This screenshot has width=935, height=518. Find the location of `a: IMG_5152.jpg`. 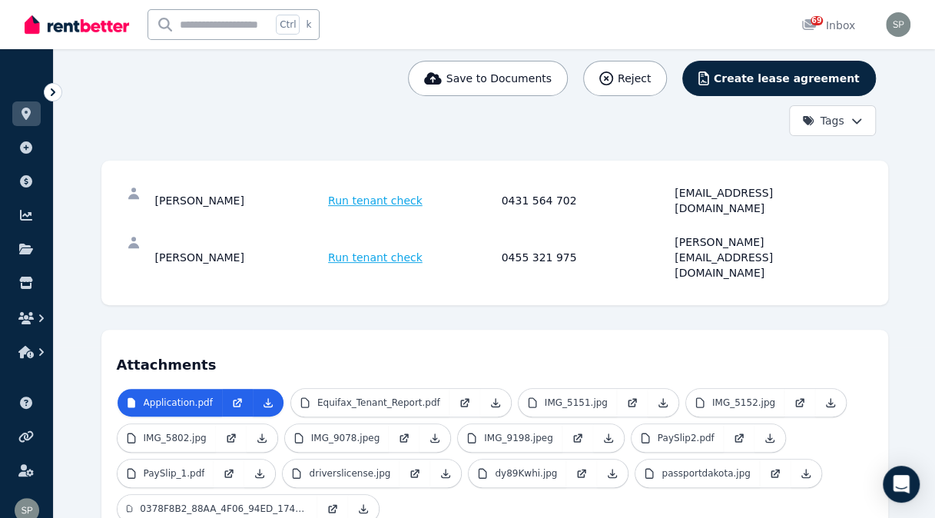

a: IMG_5152.jpg is located at coordinates (735, 403).